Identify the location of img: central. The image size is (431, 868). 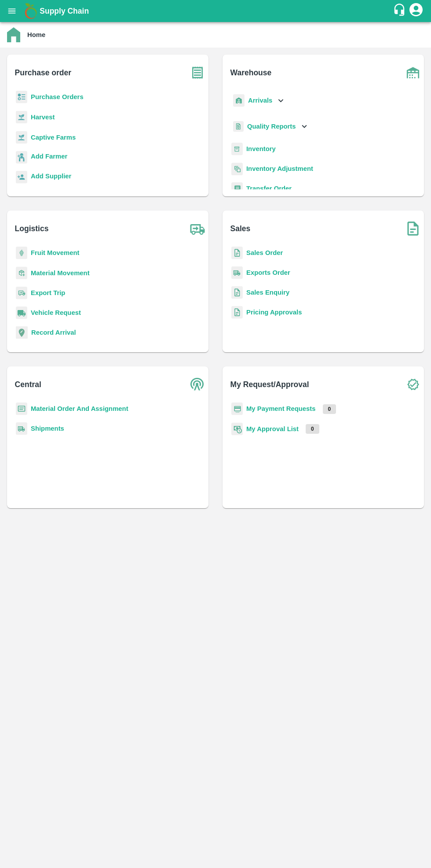
(198, 384).